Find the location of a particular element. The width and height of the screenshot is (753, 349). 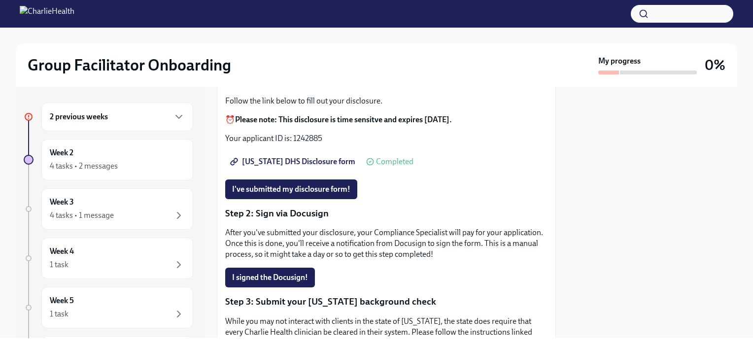

h2: Group Facilitator Onboarding is located at coordinates (129, 65).